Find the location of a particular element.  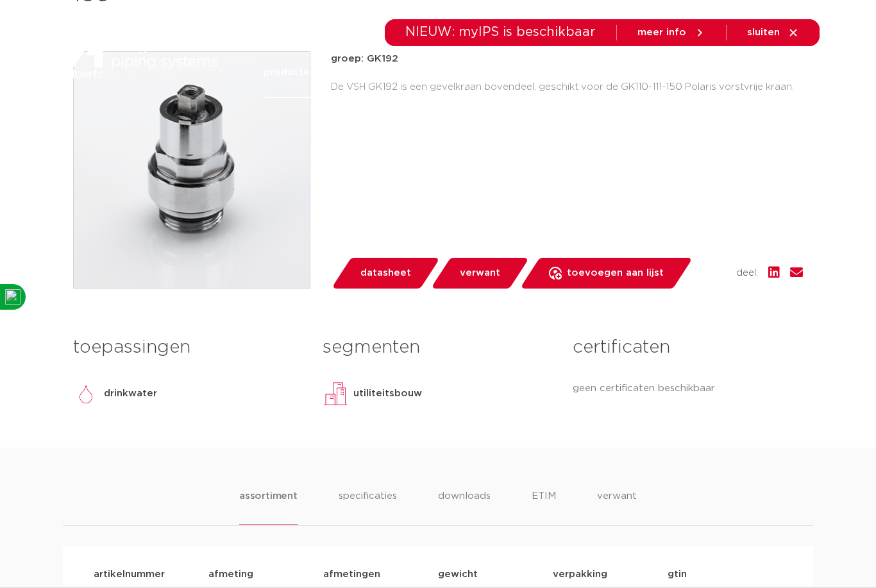

img: Product Image for VSH gevelkraan bovendeel voor GK110-111-150 is located at coordinates (192, 170).